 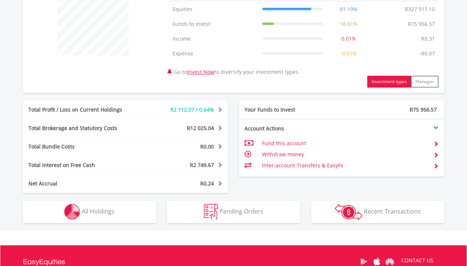 What do you see at coordinates (290, 129) in the screenshot?
I see `div: Account Actions` at bounding box center [290, 129].